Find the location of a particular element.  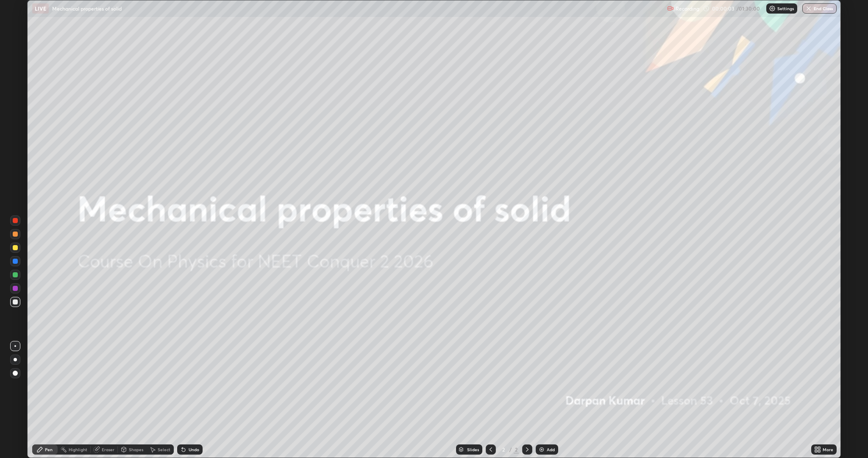

div: Add is located at coordinates (550, 449).